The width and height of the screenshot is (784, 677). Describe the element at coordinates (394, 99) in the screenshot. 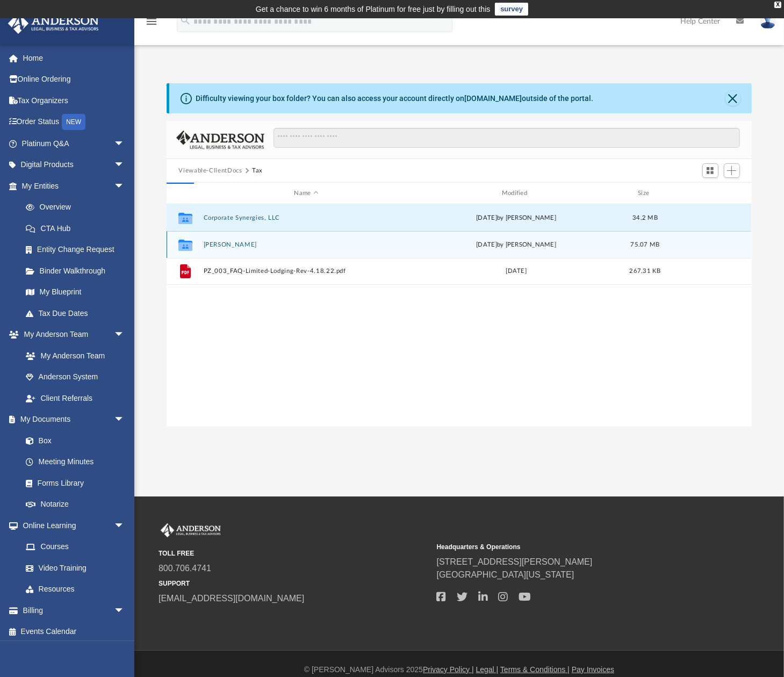

I see `div: Difficulty viewing your box folder? You can also access your account directly on outside of the p...` at that location.